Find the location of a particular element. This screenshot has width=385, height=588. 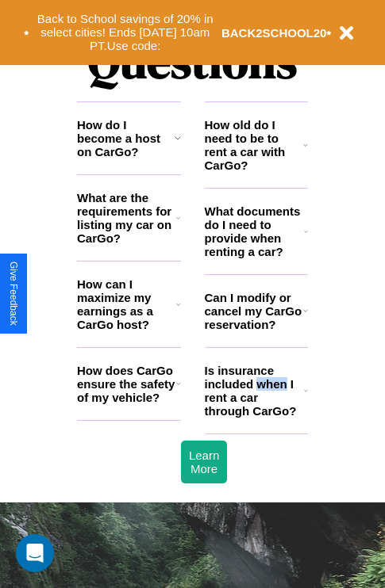

h3: How do I become a host on CarGo? is located at coordinates (125, 138).